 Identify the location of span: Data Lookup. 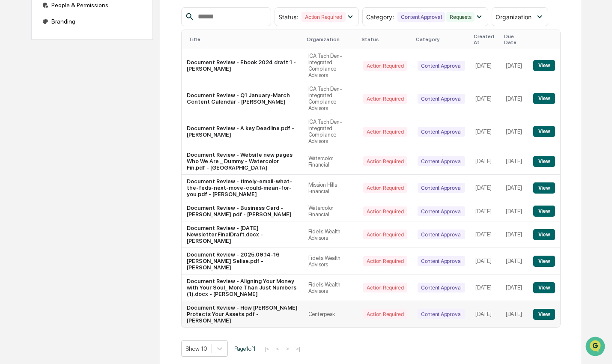
(36, 128).